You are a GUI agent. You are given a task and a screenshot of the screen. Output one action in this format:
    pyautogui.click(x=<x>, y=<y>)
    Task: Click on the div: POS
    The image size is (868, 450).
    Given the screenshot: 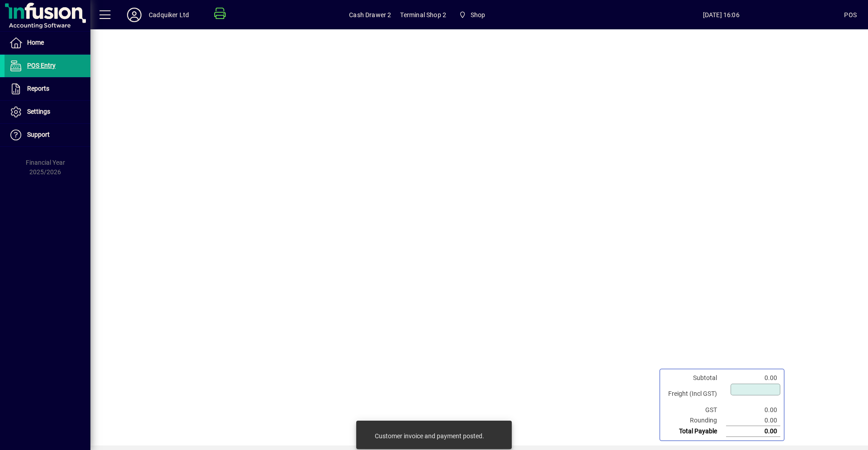 What is the action you would take?
    pyautogui.click(x=850, y=15)
    